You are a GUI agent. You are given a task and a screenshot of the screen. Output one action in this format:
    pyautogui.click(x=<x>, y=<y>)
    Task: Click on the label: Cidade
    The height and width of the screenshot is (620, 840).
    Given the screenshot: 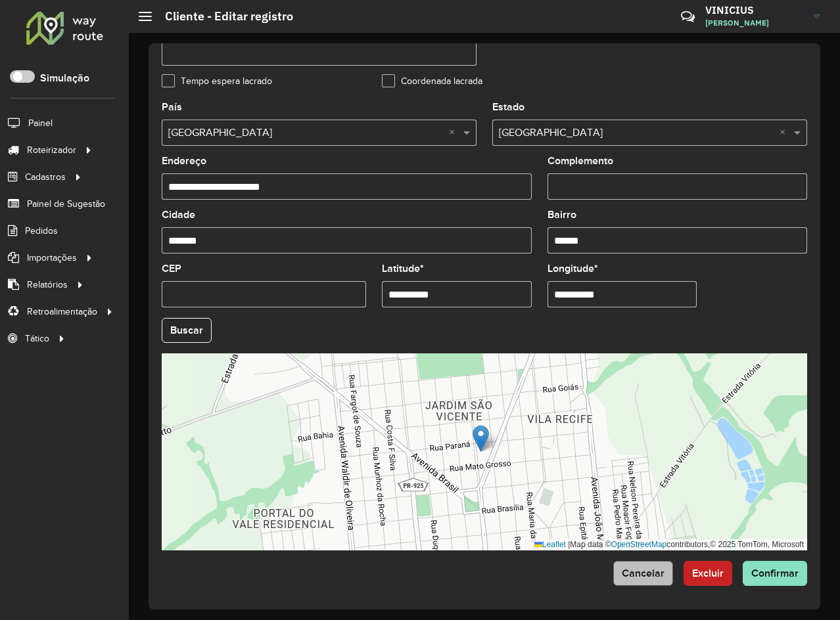 What is the action you would take?
    pyautogui.click(x=178, y=215)
    